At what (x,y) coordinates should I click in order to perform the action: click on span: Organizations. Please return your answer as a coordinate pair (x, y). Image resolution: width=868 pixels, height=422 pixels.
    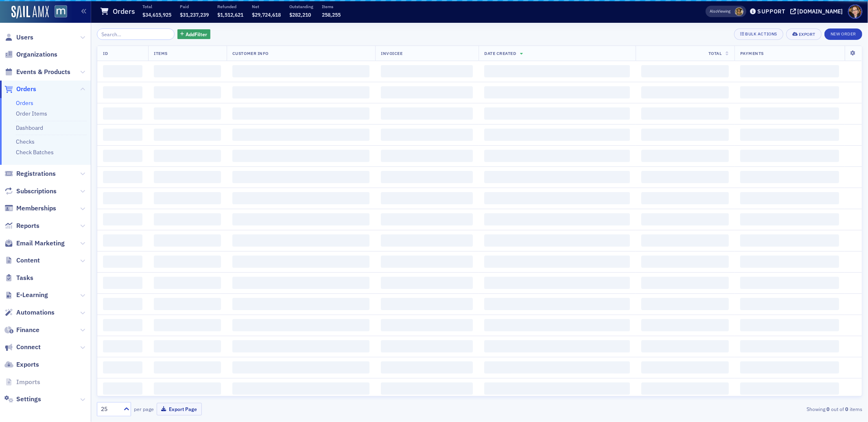
    Looking at the image, I should click on (37, 55).